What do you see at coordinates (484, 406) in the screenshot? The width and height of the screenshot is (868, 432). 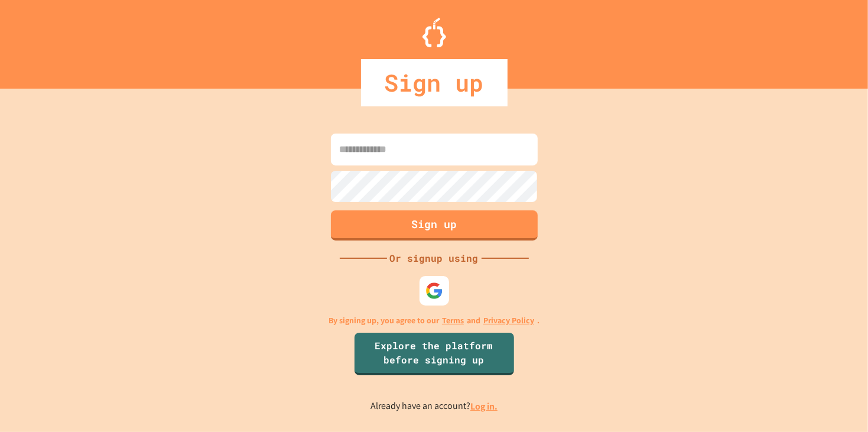 I see `a: Log in.` at bounding box center [484, 406].